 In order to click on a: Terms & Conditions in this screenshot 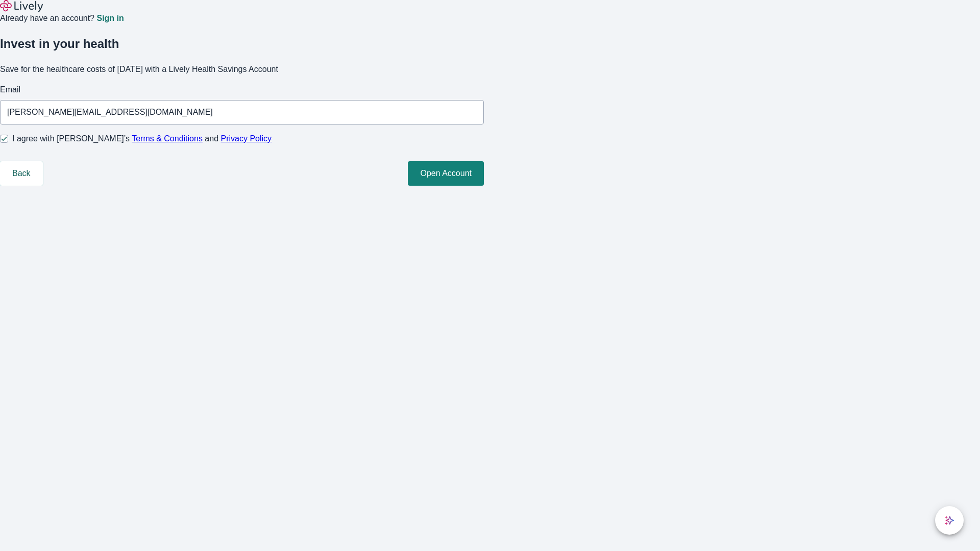, I will do `click(167, 139)`.